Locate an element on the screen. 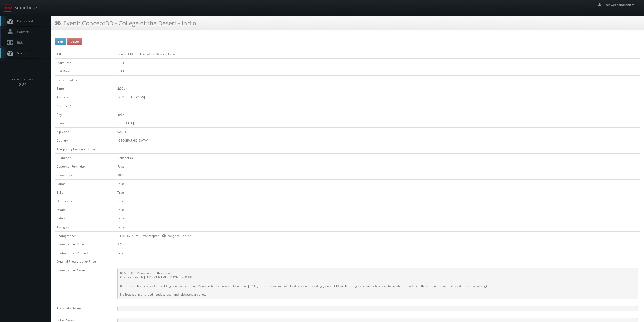 This screenshot has width=644, height=322. td: End Date is located at coordinates (85, 71).